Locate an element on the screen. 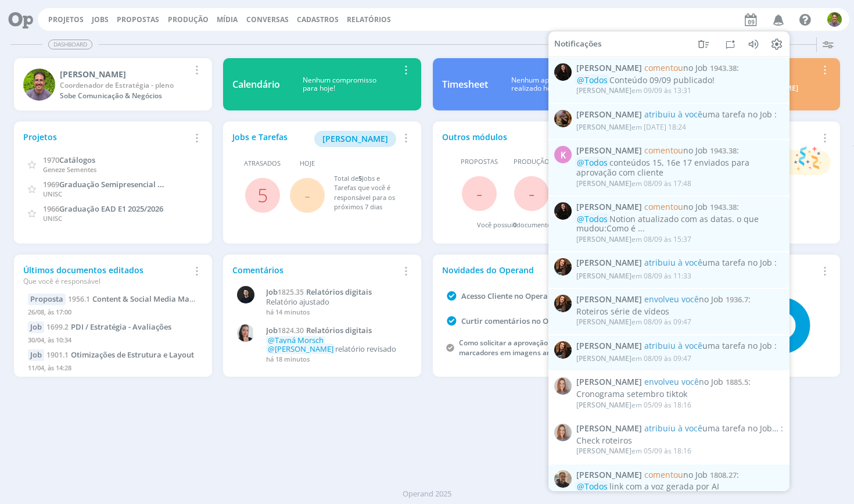  button: Conversas is located at coordinates (267, 19).